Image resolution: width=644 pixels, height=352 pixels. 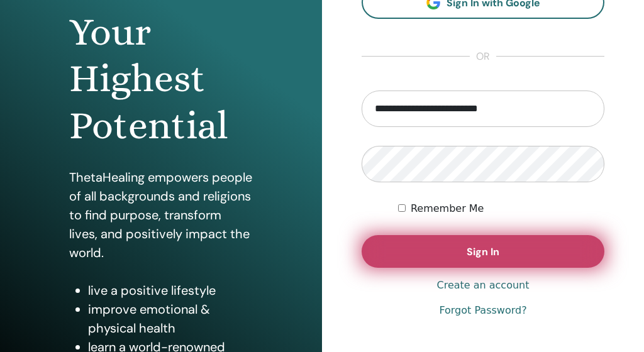 I want to click on span: Sign In, so click(x=483, y=251).